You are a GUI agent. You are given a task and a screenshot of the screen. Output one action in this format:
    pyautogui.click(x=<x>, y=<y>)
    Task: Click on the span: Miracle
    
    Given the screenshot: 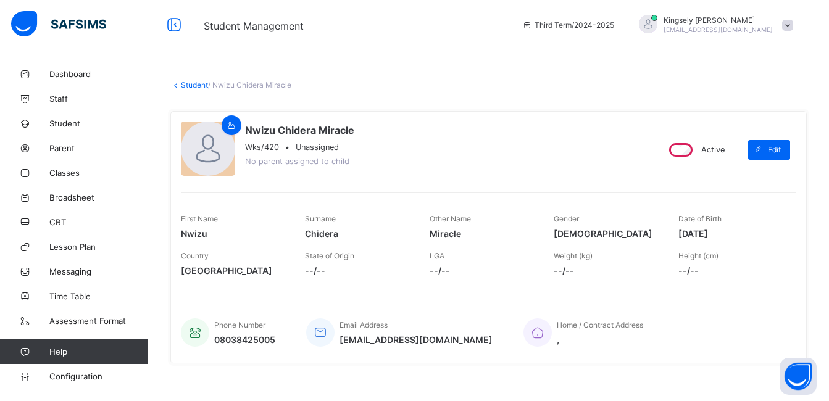 What is the action you would take?
    pyautogui.click(x=482, y=233)
    